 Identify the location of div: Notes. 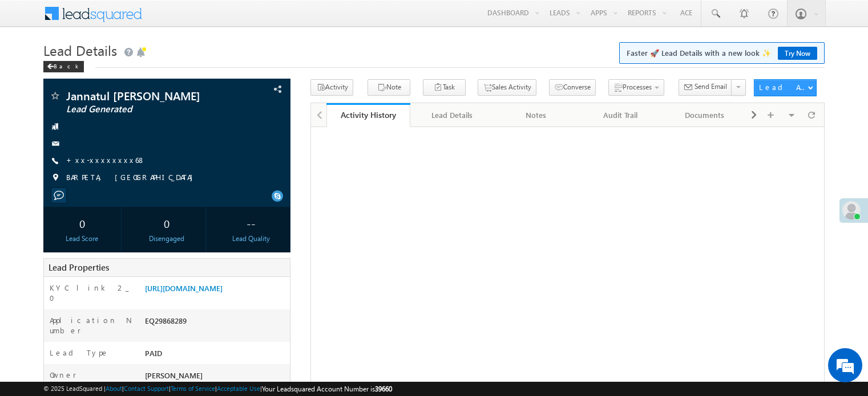
(536, 115).